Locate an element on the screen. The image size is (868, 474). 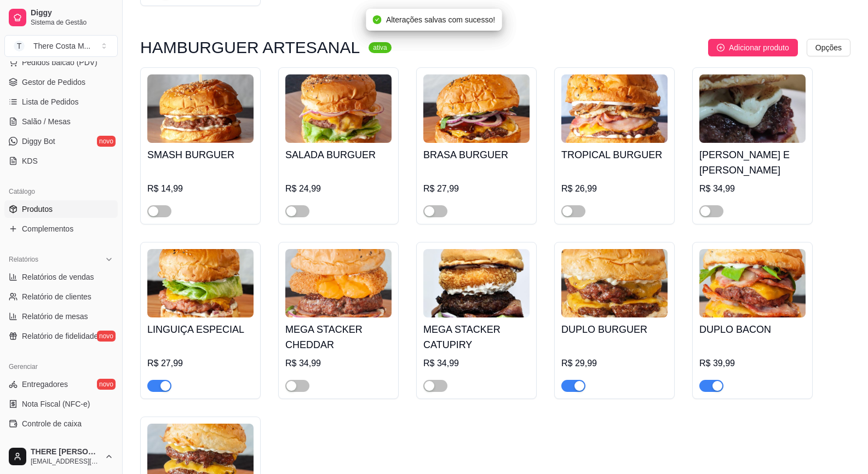
span: Relatório de mesas is located at coordinates (55, 316).